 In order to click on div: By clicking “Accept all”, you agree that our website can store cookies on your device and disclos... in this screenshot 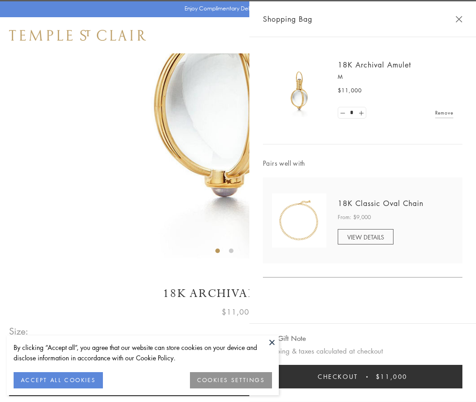, I will do `click(143, 353)`.